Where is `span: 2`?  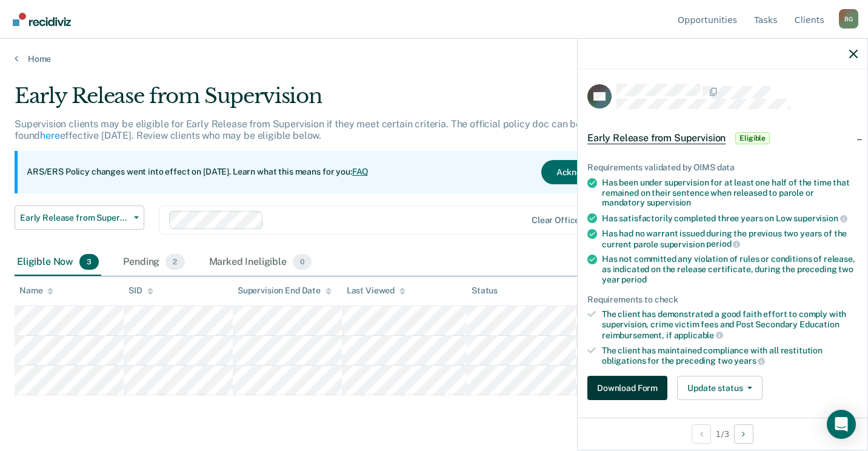 span: 2 is located at coordinates (175, 262).